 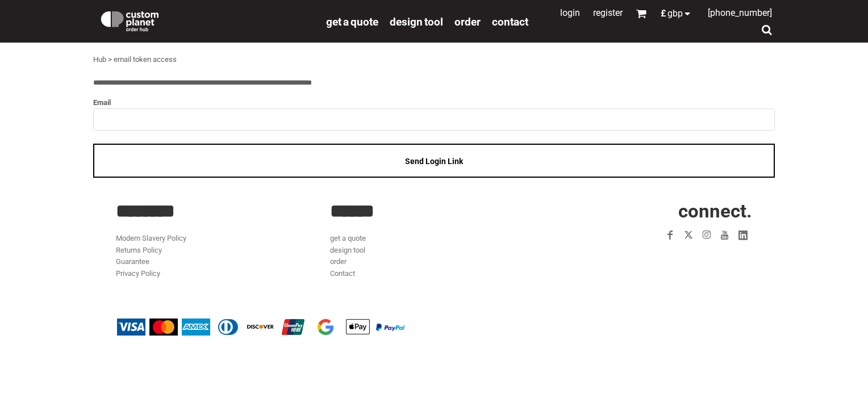 I want to click on a: Login, so click(x=570, y=12).